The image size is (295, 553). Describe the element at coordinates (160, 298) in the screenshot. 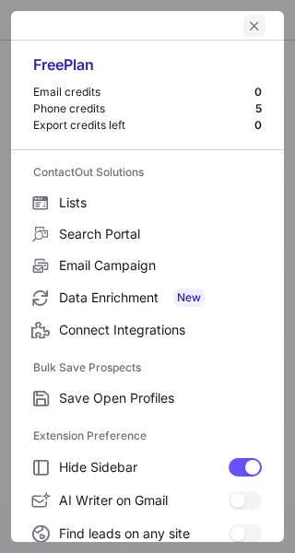

I see `span: Data Enrichment` at that location.